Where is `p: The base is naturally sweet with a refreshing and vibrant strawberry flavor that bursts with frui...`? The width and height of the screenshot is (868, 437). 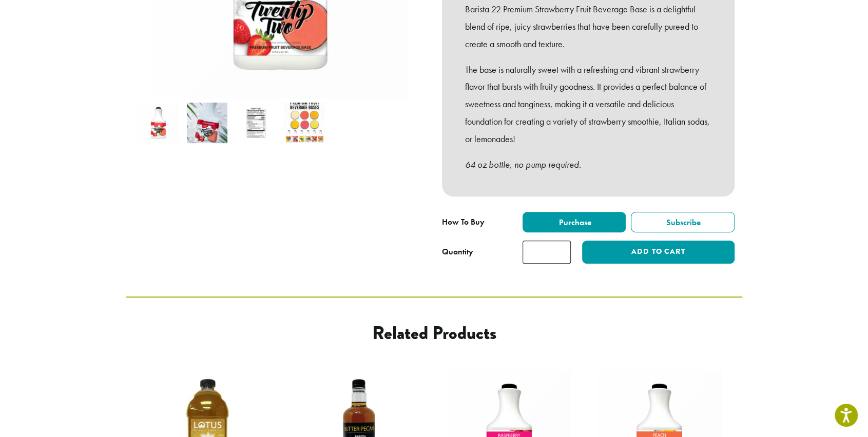 p: The base is naturally sweet with a refreshing and vibrant strawberry flavor that bursts with frui... is located at coordinates (589, 104).